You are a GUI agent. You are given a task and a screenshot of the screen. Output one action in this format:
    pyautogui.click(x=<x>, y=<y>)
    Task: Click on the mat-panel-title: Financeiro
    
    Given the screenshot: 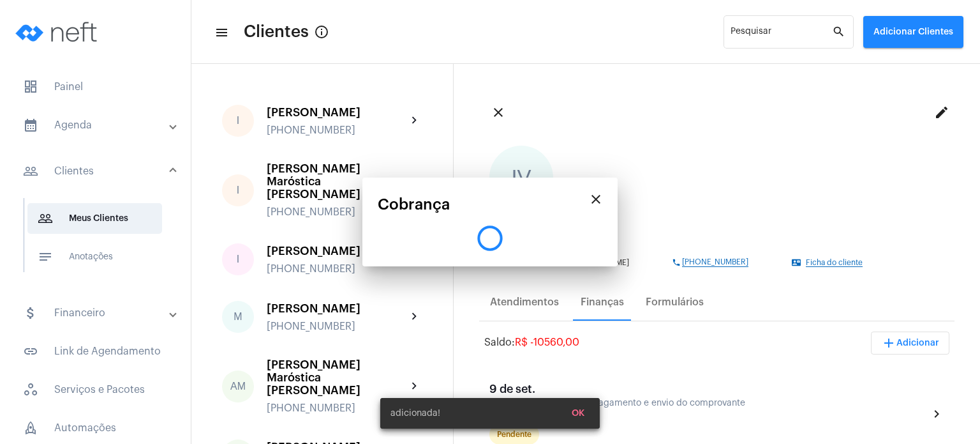 What is the action you would take?
    pyautogui.click(x=97, y=313)
    